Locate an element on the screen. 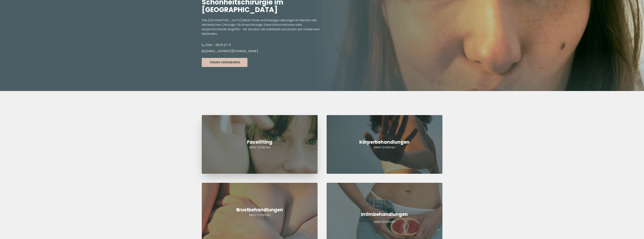 The width and height of the screenshot is (644, 239). a: FaceliftingMehr Erfahren is located at coordinates (260, 145).